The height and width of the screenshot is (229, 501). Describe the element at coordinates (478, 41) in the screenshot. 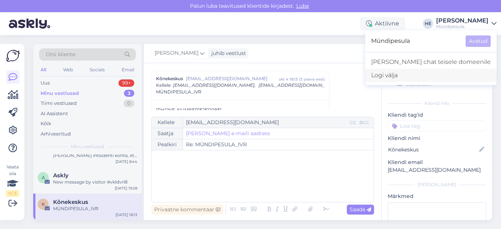

I see `button: Avatud` at that location.